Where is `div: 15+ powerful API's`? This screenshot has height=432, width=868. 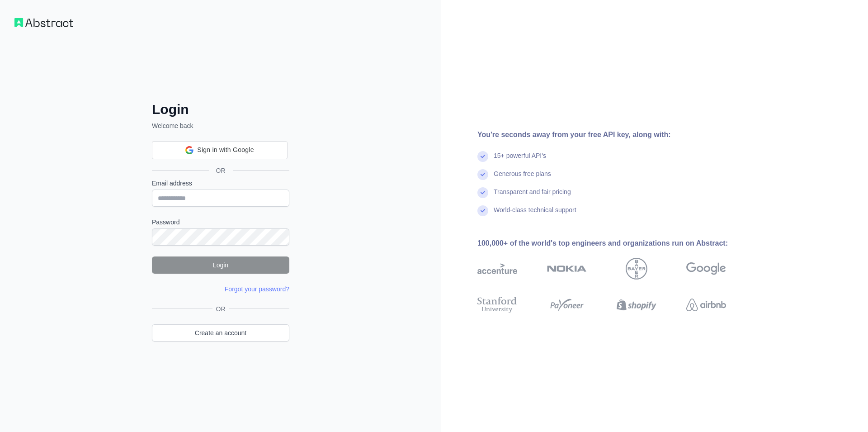 div: 15+ powerful API's is located at coordinates (520, 160).